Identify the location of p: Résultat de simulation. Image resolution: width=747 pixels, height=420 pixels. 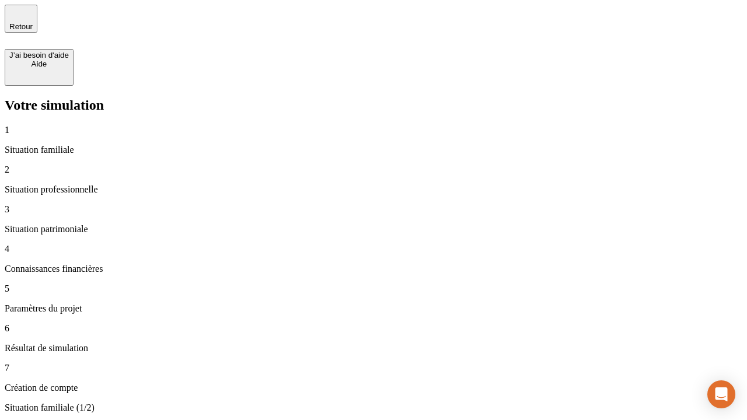
(373, 348).